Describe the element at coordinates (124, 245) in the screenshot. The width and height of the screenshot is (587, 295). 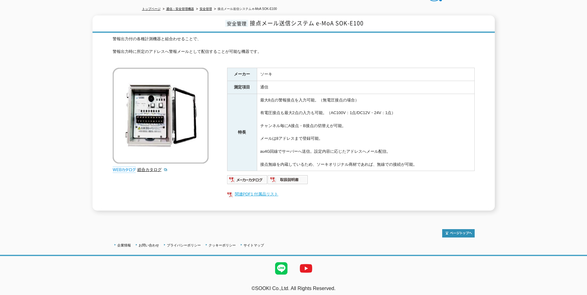
I see `a: 企業情報` at that location.